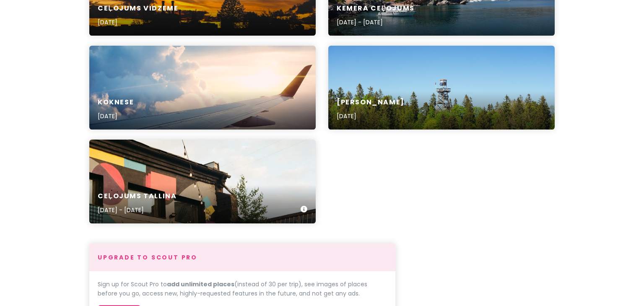 The image size is (644, 306). What do you see at coordinates (376, 8) in the screenshot?
I see `h6: Kemera ceļojums` at bounding box center [376, 8].